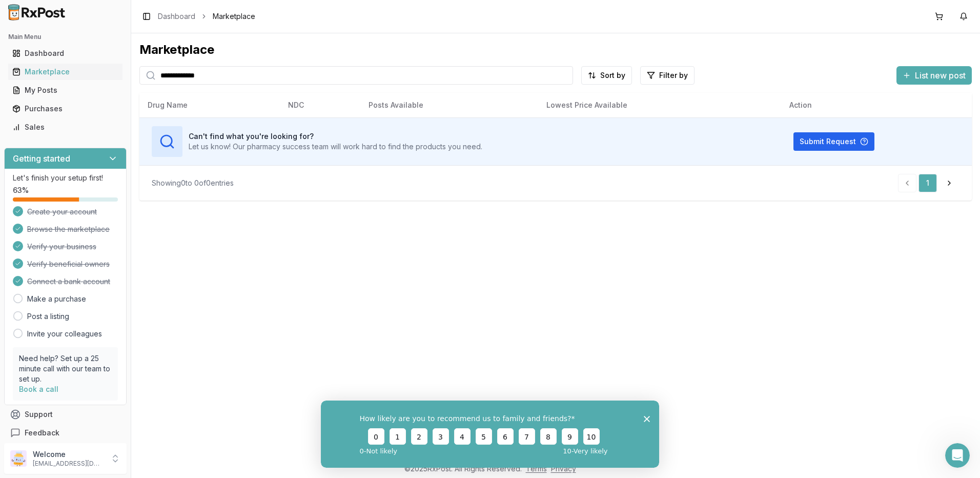  Describe the element at coordinates (41, 158) in the screenshot. I see `h3: Getting started` at that location.